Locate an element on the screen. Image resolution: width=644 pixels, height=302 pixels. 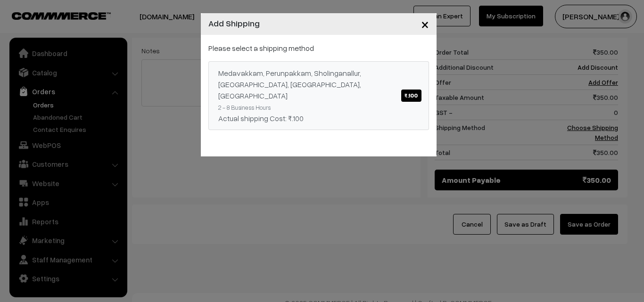
span: ₹.100 is located at coordinates (411, 95).